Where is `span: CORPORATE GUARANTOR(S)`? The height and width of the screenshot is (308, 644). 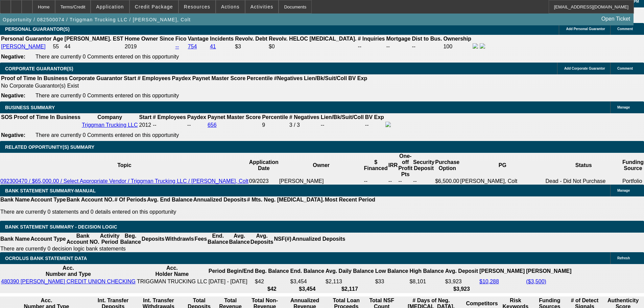
span: CORPORATE GUARANTOR(S) is located at coordinates (39, 69).